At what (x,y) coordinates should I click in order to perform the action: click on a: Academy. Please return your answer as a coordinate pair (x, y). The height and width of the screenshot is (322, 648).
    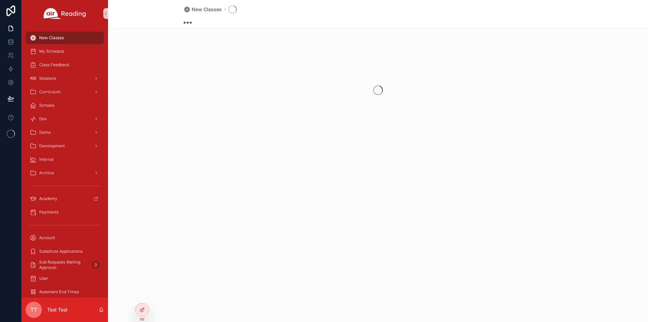
    Looking at the image, I should click on (65, 199).